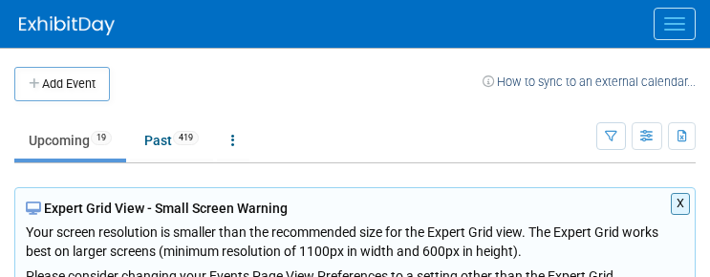 Image resolution: width=710 pixels, height=277 pixels. What do you see at coordinates (101, 138) in the screenshot?
I see `span: 19` at bounding box center [101, 138].